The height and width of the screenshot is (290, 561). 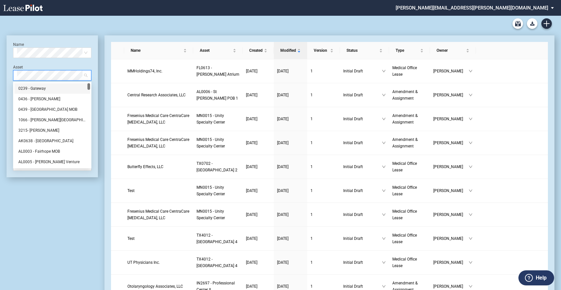 What do you see at coordinates (52, 99) in the screenshot?
I see `div: 0436 - Walsh` at bounding box center [52, 99].